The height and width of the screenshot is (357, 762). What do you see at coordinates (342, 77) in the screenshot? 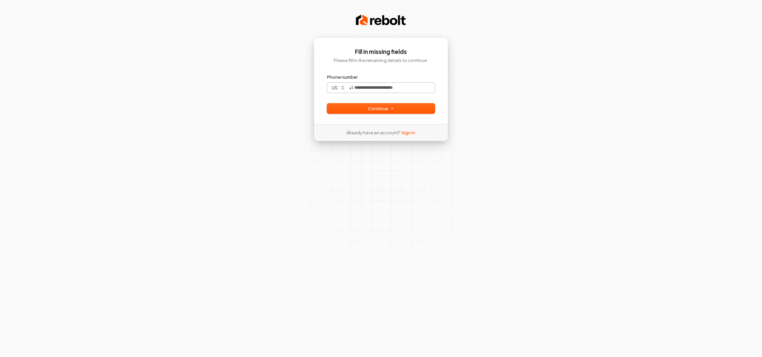
I see `label: Phone number` at bounding box center [342, 77].